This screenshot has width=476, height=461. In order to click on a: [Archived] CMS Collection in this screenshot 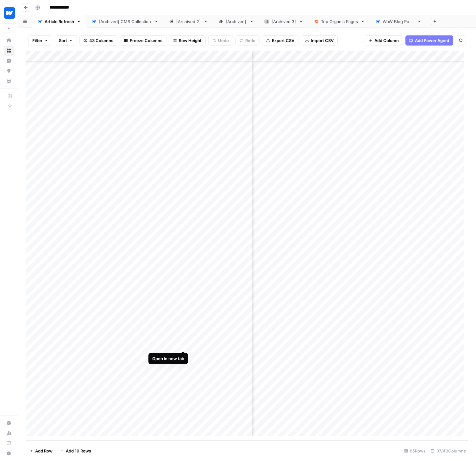, I will do `click(125, 22)`.